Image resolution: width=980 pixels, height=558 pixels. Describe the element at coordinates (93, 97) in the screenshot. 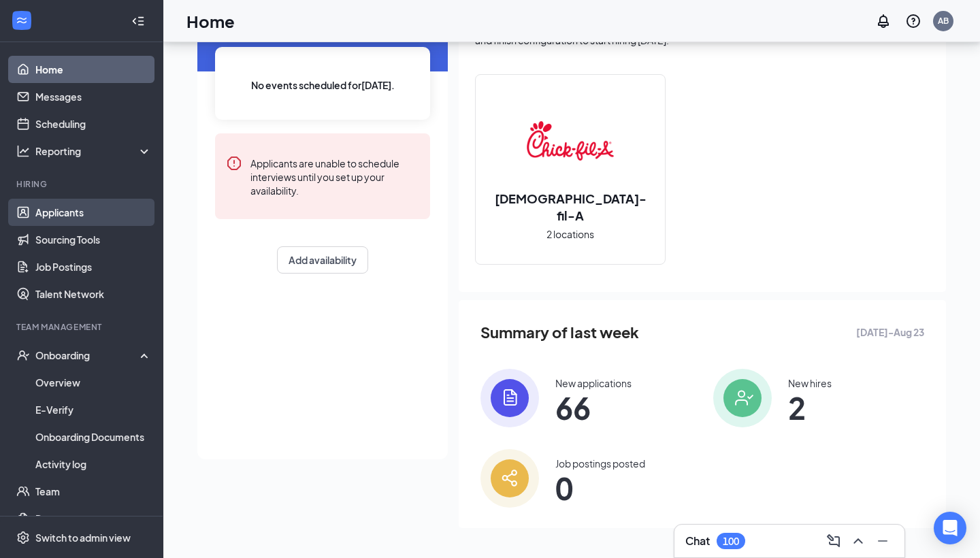

I see `a: Messages` at that location.